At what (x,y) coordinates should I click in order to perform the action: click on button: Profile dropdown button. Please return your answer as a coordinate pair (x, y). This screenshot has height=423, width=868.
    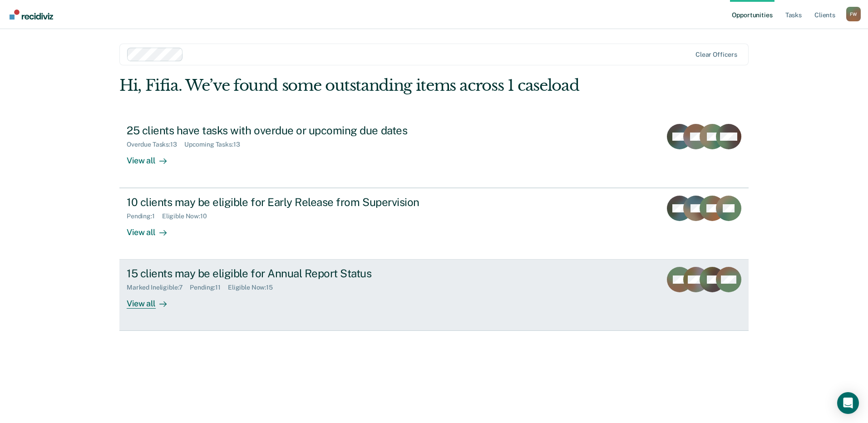
    Looking at the image, I should click on (853, 14).